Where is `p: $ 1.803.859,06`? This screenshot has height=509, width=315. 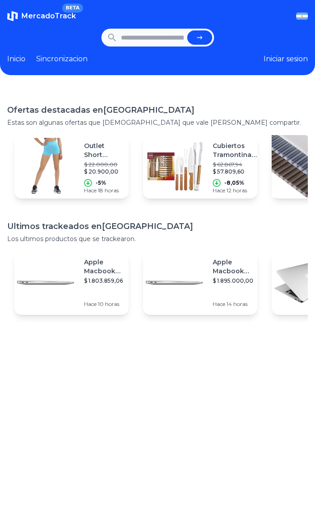
p: $ 1.803.859,06 is located at coordinates (103, 281).